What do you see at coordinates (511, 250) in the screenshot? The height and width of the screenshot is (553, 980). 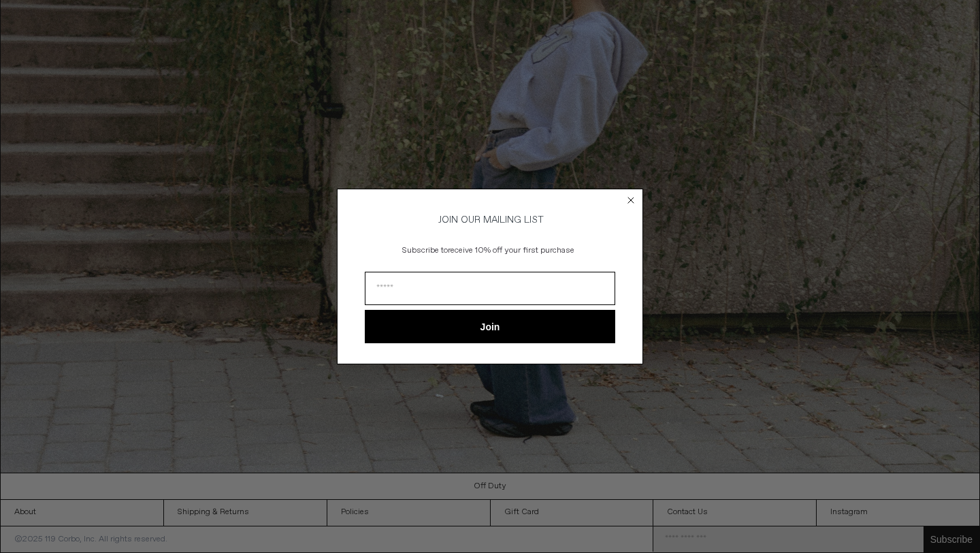 I see `span: receive 10% off your first purchase` at bounding box center [511, 250].